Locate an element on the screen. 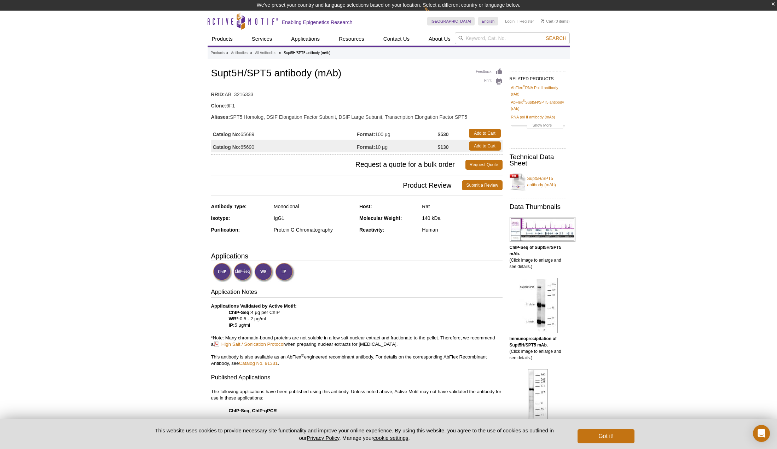 The image size is (777, 449). span: Product Review is located at coordinates (337, 185).